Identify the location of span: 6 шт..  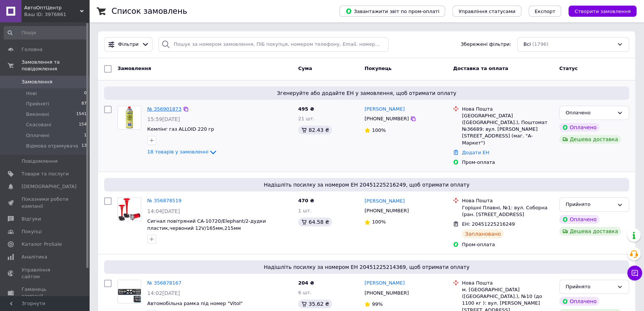
(305, 292).